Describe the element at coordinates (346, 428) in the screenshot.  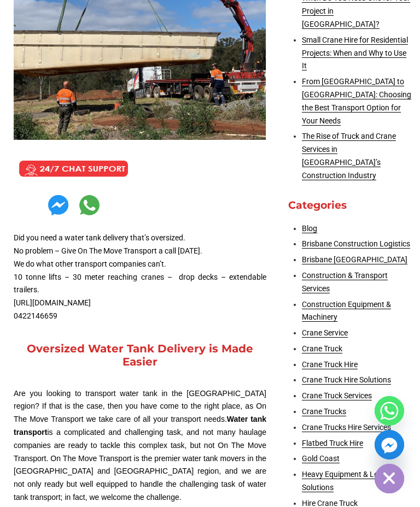
I see `a: Crane Trucks Hire Services` at that location.